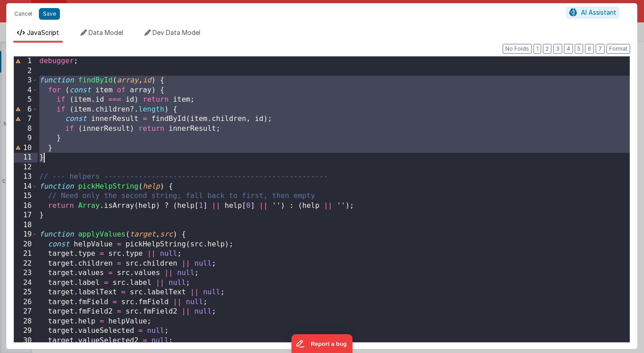 This screenshot has width=644, height=353. I want to click on div: 22, so click(25, 264).